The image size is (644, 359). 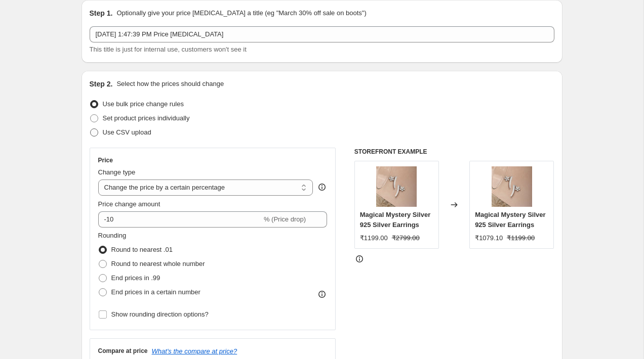 I want to click on h3: Price, so click(x=106, y=160).